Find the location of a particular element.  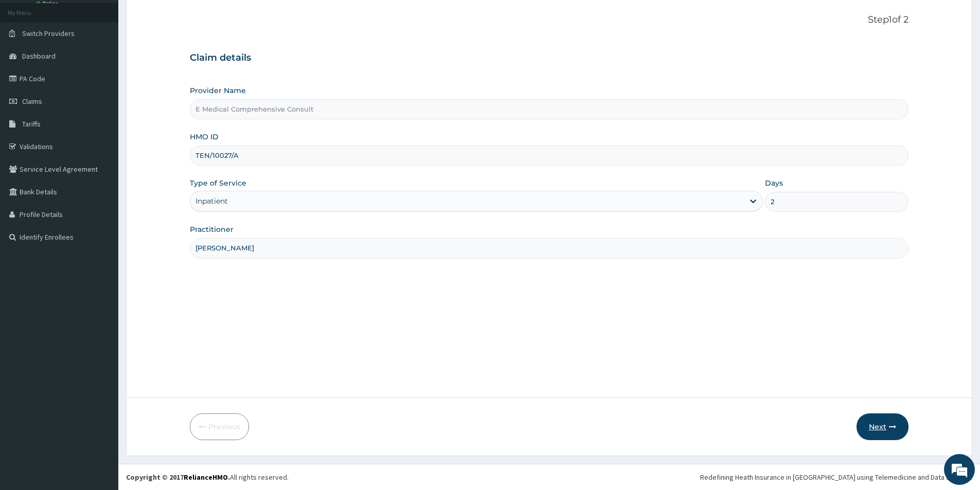

footer: All rights reserved. is located at coordinates (549, 477).